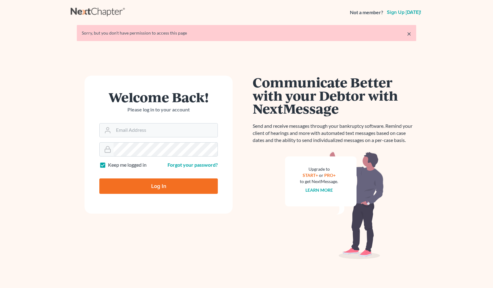 This screenshot has width=493, height=288. Describe the element at coordinates (159, 110) in the screenshot. I see `p: Please log in to your account` at that location.